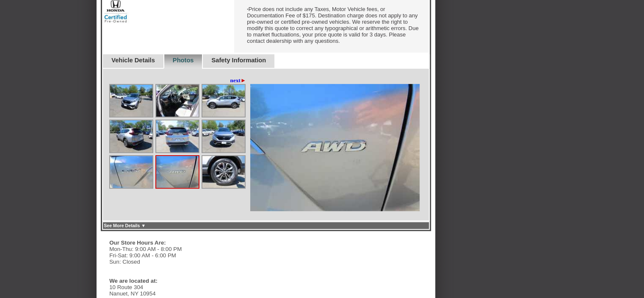  What do you see at coordinates (133, 60) in the screenshot?
I see `a: Vehicle Details` at bounding box center [133, 60].